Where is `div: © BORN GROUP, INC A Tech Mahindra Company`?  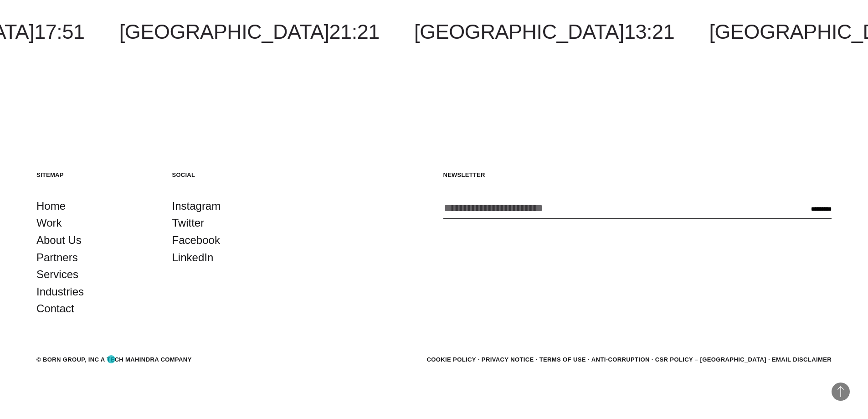
div: © BORN GROUP, INC A Tech Mahindra Company is located at coordinates (114, 360).